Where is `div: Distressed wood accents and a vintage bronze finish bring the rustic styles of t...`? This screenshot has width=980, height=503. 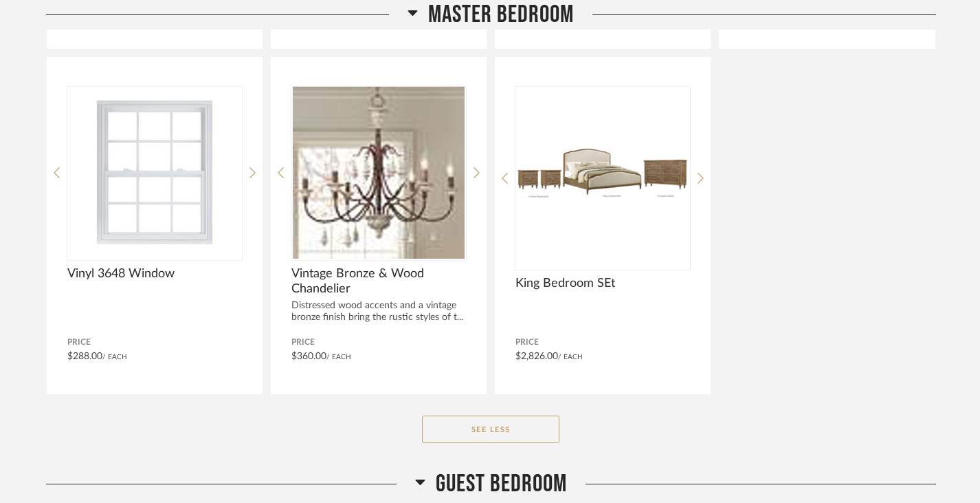 div: Distressed wood accents and a vintage bronze finish bring the rustic styles of t... is located at coordinates (379, 312).